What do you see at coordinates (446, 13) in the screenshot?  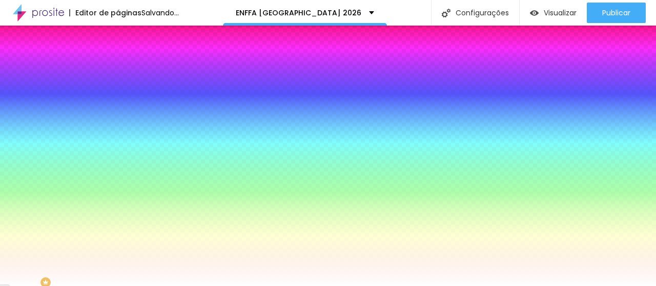 I see `img: Icone` at bounding box center [446, 13].